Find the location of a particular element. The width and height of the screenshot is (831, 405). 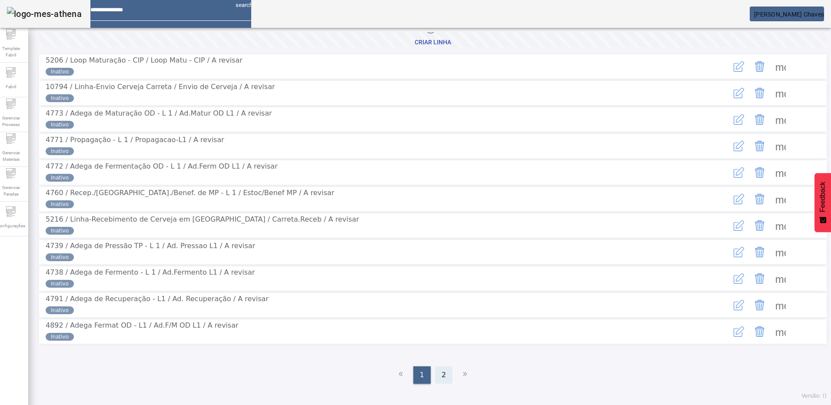

span: 4738 / Adega de Fermento - L 1 / Ad.Fermento L1 / A revisar is located at coordinates (150, 272).